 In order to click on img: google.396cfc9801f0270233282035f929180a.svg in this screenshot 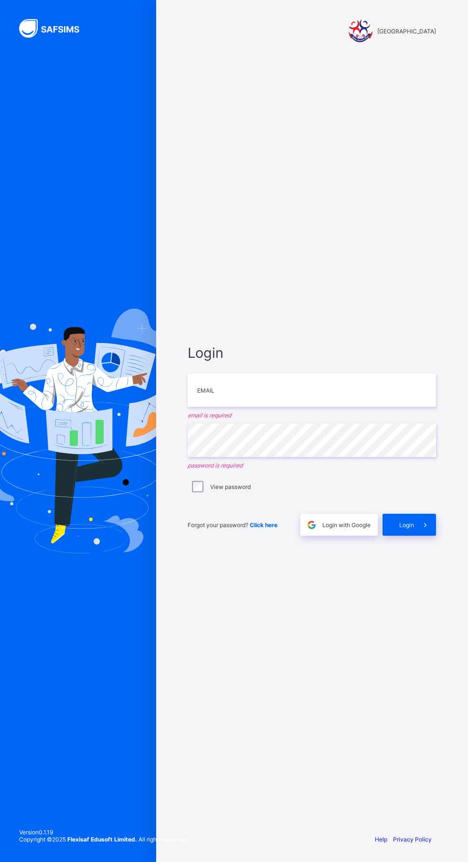, I will do `click(311, 525)`.